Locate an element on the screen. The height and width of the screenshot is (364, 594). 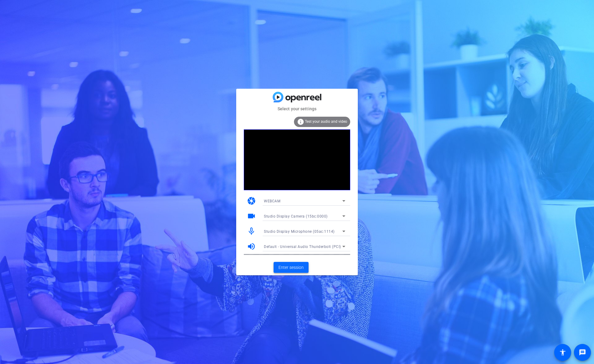
mat-icon: message is located at coordinates (583, 352).